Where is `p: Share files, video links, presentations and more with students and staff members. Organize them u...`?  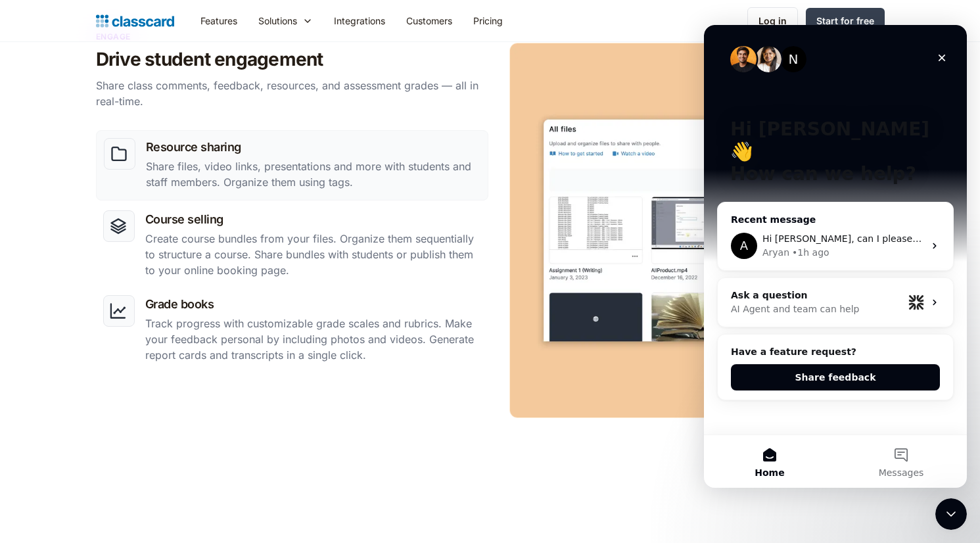 p: Share files, video links, presentations and more with students and staff members. Organize them u... is located at coordinates (313, 174).